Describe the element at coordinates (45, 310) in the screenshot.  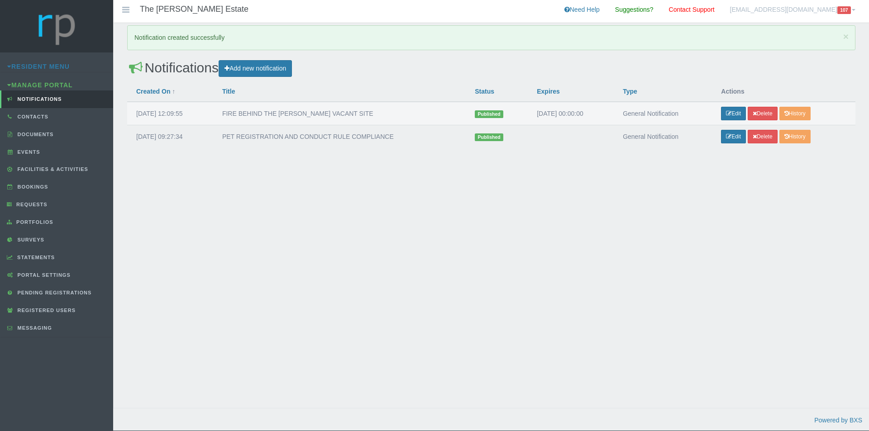
I see `span: Registered Users` at that location.